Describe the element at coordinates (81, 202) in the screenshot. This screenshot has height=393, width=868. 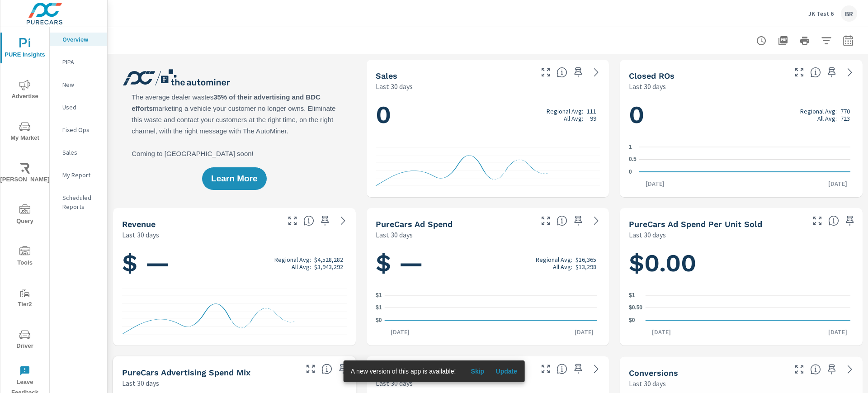
I see `p: Scheduled Reports` at that location.